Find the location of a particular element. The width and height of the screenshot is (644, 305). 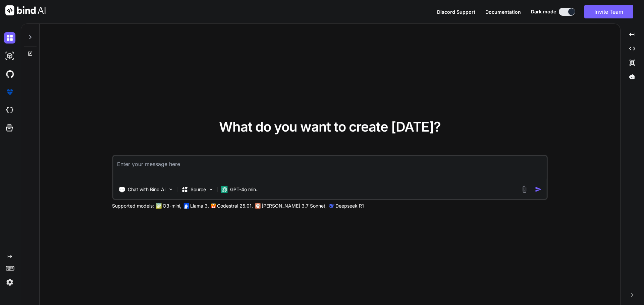

img: Bind AI is located at coordinates (25, 10).